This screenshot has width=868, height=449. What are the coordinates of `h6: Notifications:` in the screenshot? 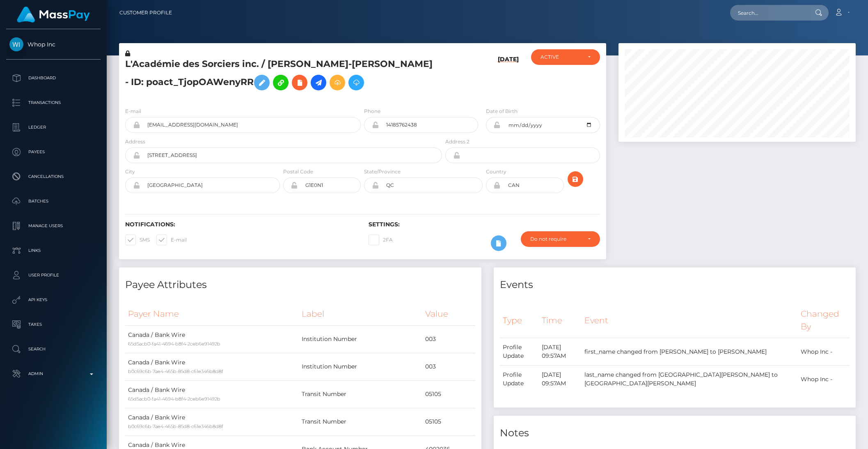 It's located at (240, 224).